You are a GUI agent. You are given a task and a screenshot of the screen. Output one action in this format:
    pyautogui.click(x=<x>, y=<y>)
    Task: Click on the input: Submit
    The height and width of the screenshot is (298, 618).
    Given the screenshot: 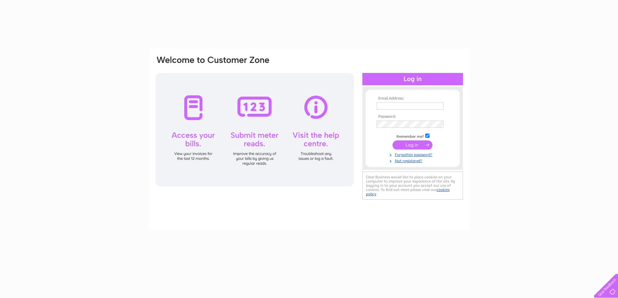 What is the action you would take?
    pyautogui.click(x=412, y=145)
    